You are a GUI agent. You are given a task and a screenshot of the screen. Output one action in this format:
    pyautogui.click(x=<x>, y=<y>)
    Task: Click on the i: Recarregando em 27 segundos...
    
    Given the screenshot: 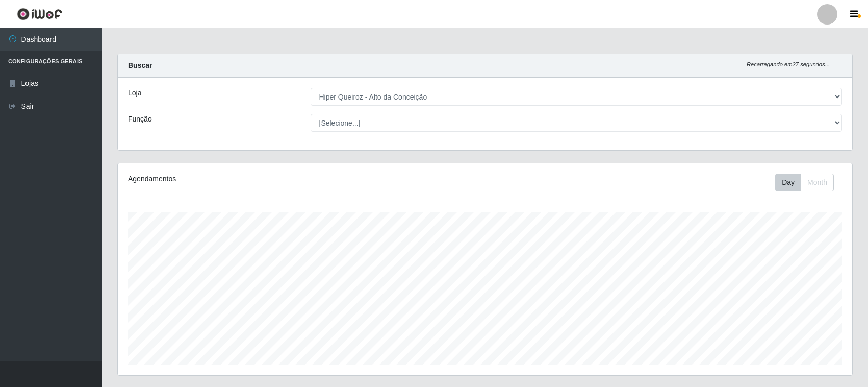 What is the action you would take?
    pyautogui.click(x=788, y=64)
    